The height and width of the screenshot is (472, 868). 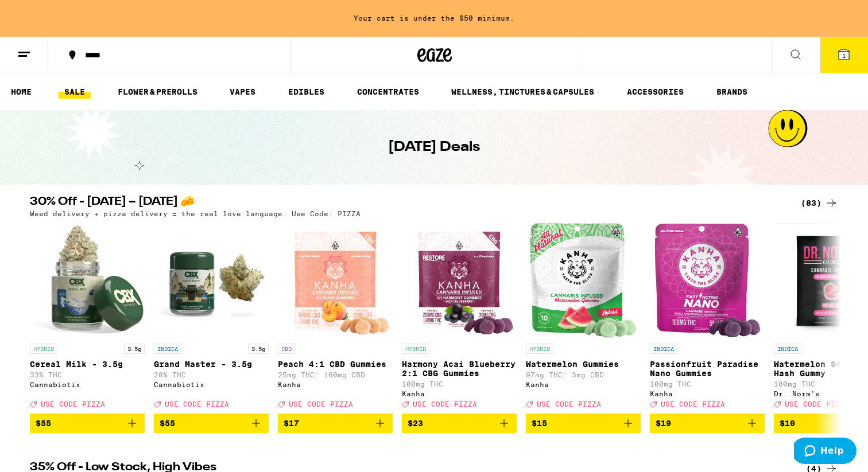 I want to click on a: WELLNESS, TINCTURES & CAPSULES, so click(x=523, y=92).